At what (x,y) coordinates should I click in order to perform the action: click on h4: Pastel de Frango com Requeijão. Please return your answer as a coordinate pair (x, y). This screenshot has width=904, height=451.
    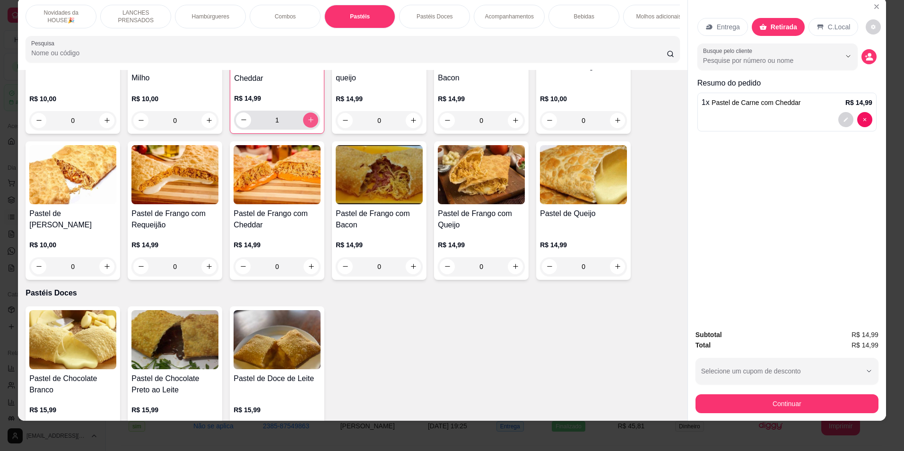
    Looking at the image, I should click on (175, 219).